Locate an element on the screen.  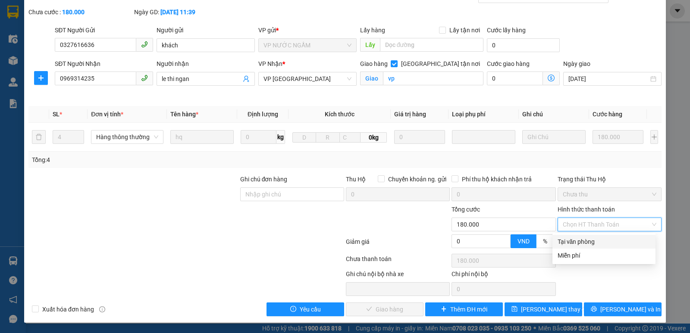
span: Cước hàng is located at coordinates (607, 114).